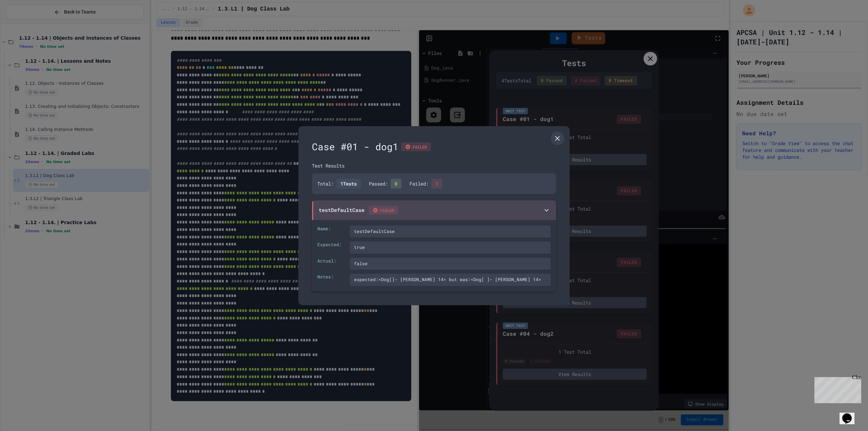 Image resolution: width=868 pixels, height=431 pixels. What do you see at coordinates (437, 183) in the screenshot?
I see `span: 1` at bounding box center [437, 183].